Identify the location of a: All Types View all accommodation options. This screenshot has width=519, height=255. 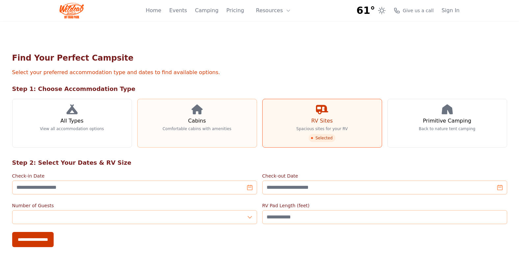
(72, 123).